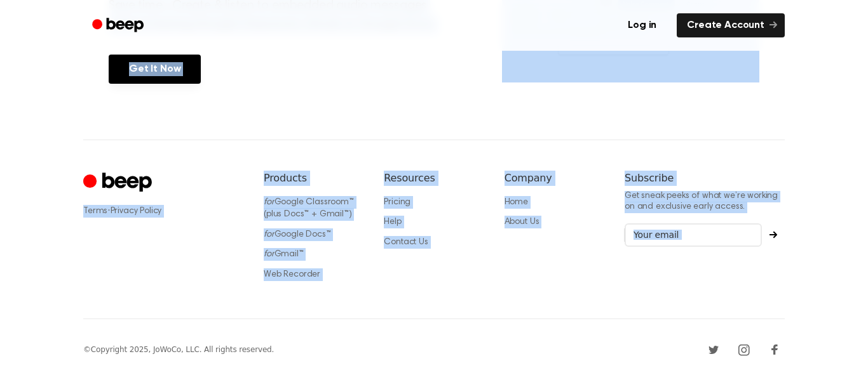  What do you see at coordinates (705, 202) in the screenshot?
I see `p: Get sneak peeks of what we’re working on and exclusive early access.` at bounding box center [705, 202].